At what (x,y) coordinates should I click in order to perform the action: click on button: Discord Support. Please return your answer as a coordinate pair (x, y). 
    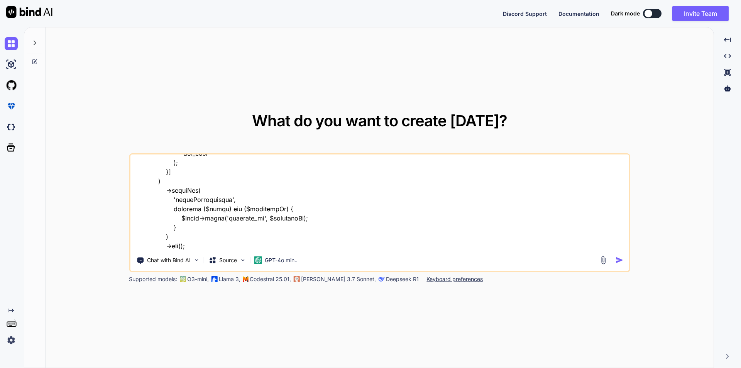
    Looking at the image, I should click on (525, 14).